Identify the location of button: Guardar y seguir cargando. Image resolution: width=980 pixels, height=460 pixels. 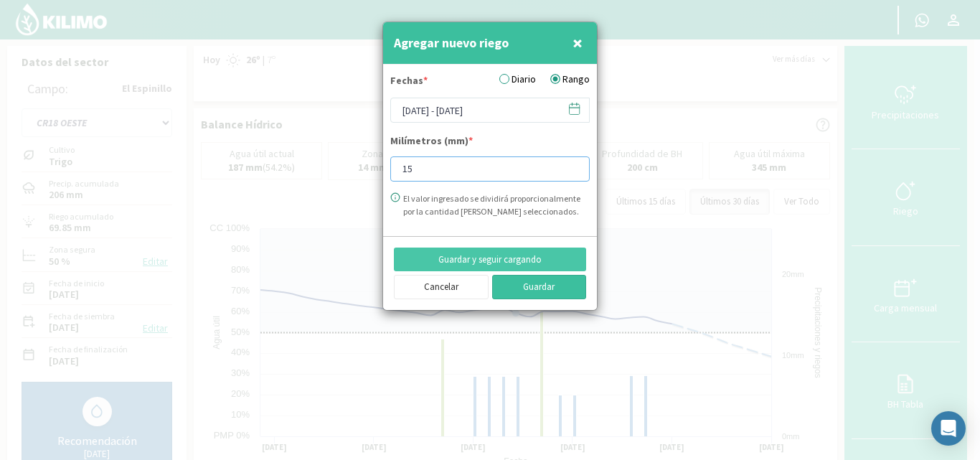
(490, 260).